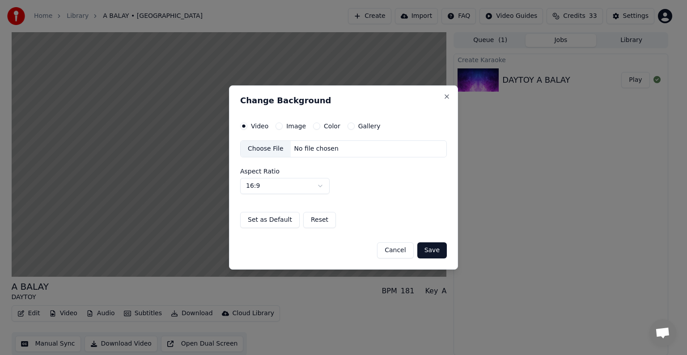  Describe the element at coordinates (259, 126) in the screenshot. I see `label: Video` at that location.